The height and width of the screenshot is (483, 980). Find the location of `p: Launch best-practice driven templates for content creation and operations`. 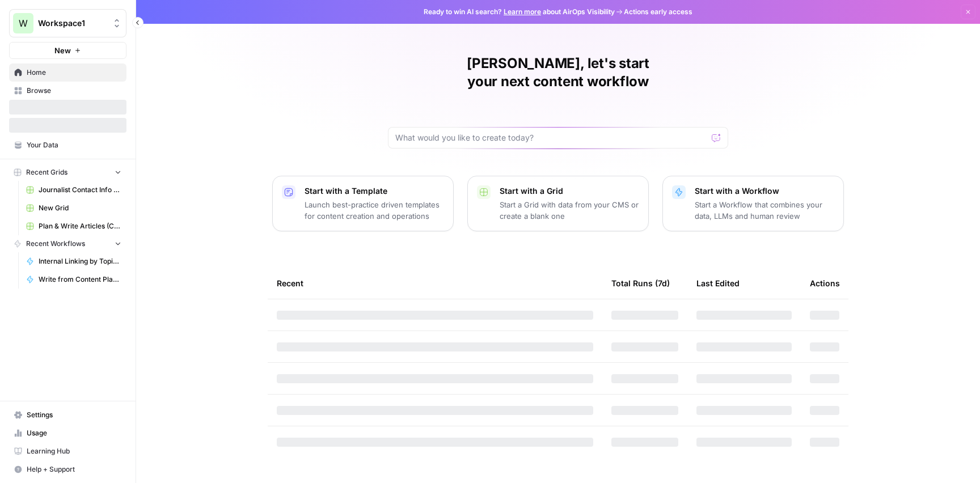

p: Launch best-practice driven templates for content creation and operations is located at coordinates (374, 210).